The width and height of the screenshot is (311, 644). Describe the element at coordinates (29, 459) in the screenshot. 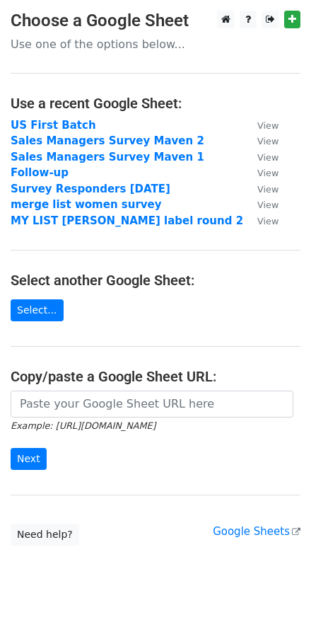

I see `input: Next` at that location.